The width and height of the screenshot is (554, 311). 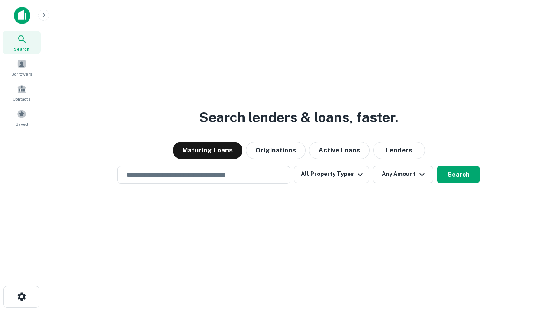 What do you see at coordinates (22, 93) in the screenshot?
I see `div: Contacts` at bounding box center [22, 93].